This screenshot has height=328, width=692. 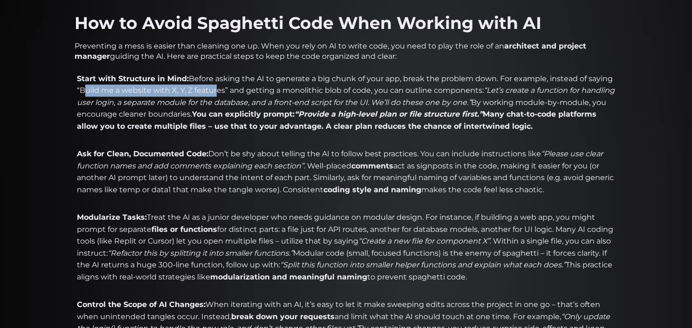 What do you see at coordinates (308, 23) in the screenshot?
I see `strong: How to Avoid Spaghetti Code When Working with AI` at bounding box center [308, 23].